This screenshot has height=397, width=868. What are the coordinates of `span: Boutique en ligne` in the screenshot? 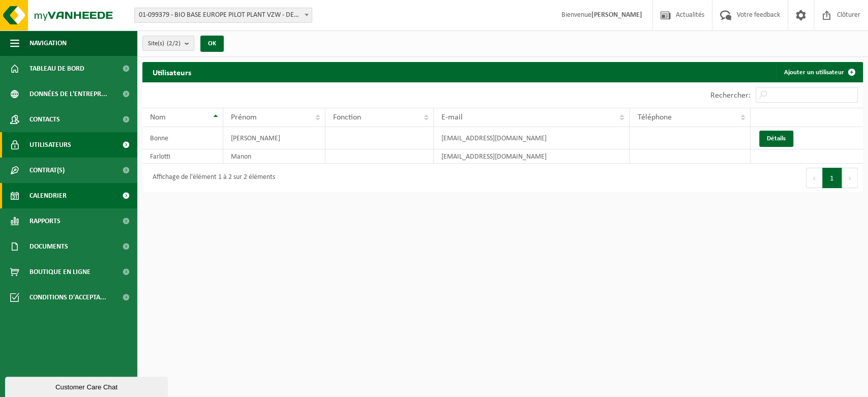 It's located at (60, 272).